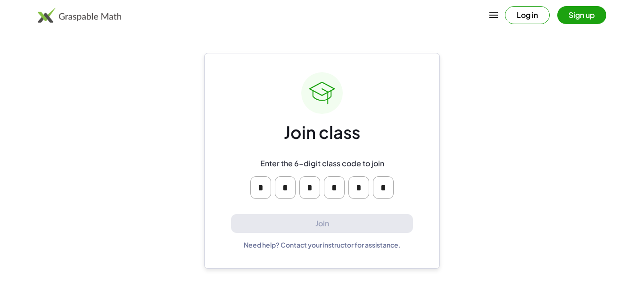 The width and height of the screenshot is (644, 283). What do you see at coordinates (322, 244) in the screenshot?
I see `div: Need help? Contact your instructor for assistance.` at bounding box center [322, 244].